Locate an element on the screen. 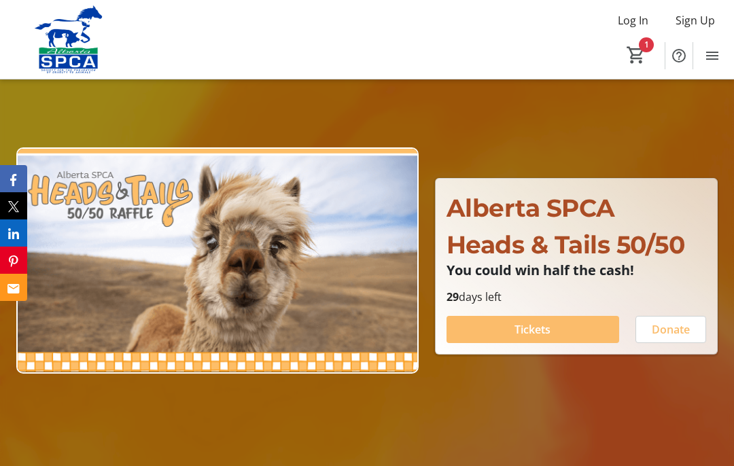  span: Sign Up is located at coordinates (695, 20).